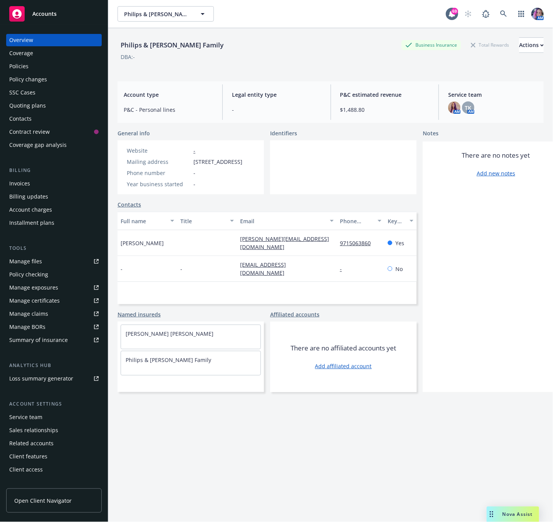 The height and width of the screenshot is (522, 553). Describe the element at coordinates (54, 457) in the screenshot. I see `a: Client features` at that location.